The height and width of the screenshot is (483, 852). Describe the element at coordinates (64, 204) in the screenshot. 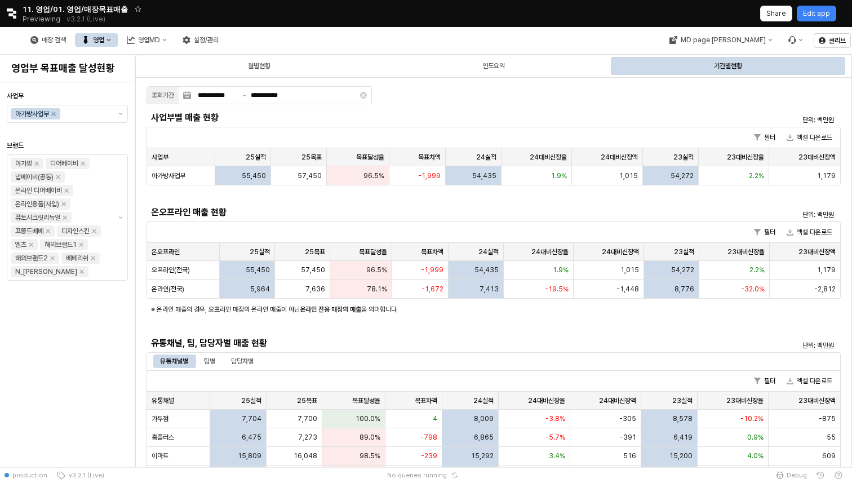

I see `div: Remove 온라인용품(사입)` at that location.